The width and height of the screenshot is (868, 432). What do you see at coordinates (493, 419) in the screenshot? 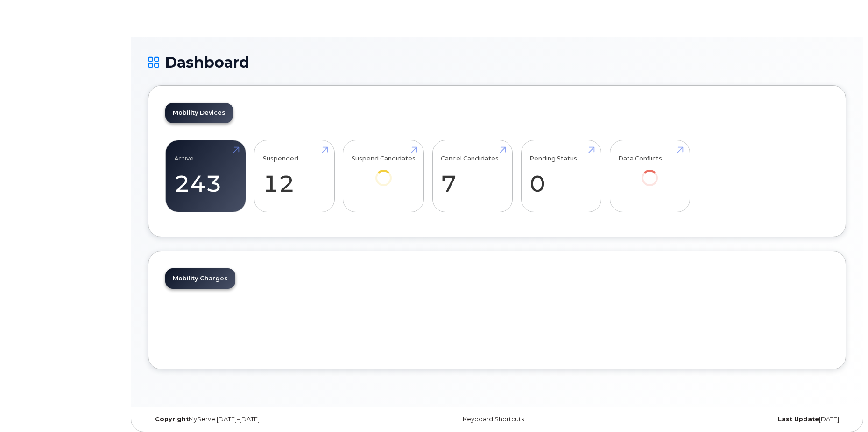
I see `a: Keyboard Shortcuts` at bounding box center [493, 419].